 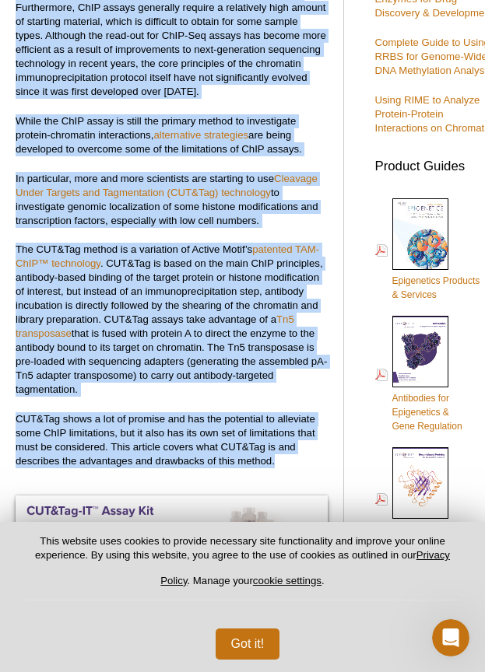 What do you see at coordinates (248, 644) in the screenshot?
I see `button: Got it!` at bounding box center [248, 644].